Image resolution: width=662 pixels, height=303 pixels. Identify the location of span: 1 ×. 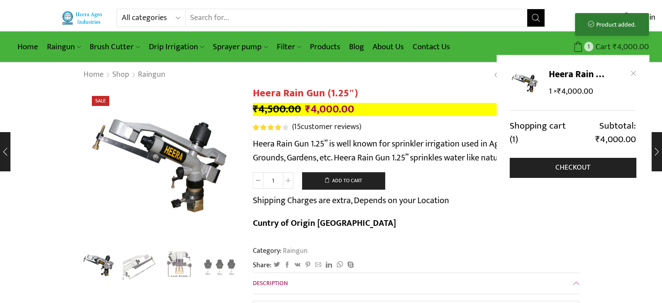
(571, 91).